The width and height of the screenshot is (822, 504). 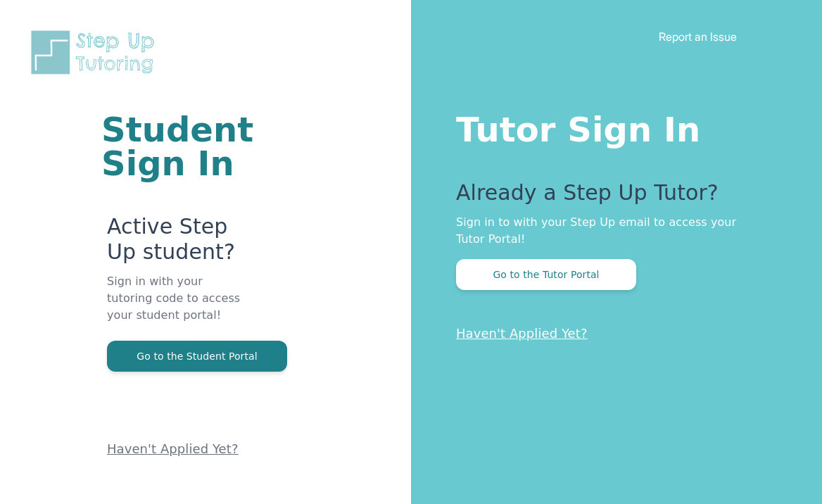 I want to click on p: Sign in with your tutoring code to access your student portal!, so click(x=174, y=307).